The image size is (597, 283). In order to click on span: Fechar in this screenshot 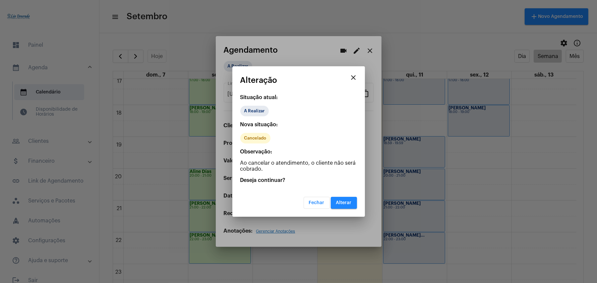, I will do `click(316, 203)`.